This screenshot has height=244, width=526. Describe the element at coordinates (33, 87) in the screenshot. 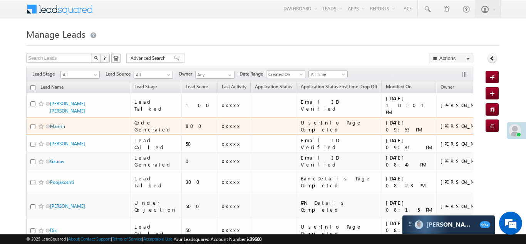

I see `input: Check all records` at that location.